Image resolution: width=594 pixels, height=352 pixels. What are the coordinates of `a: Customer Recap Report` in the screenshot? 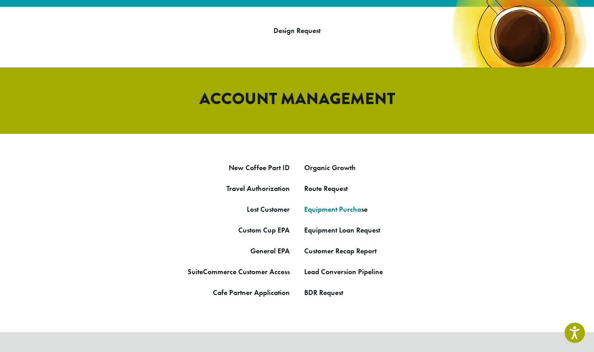 It's located at (340, 251).